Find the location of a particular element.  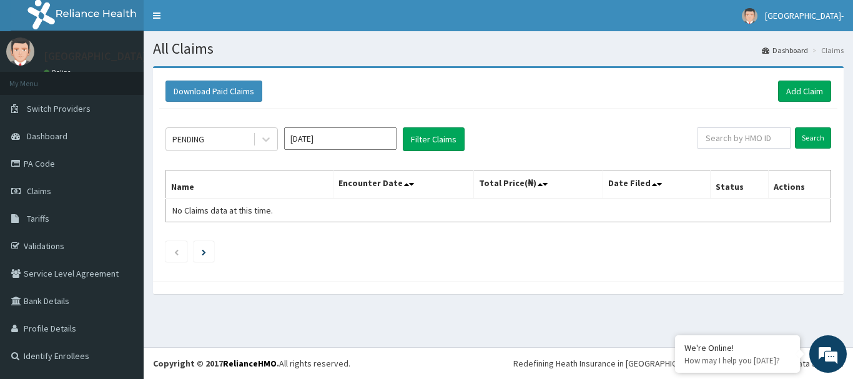

button: Download Paid Claims is located at coordinates (214, 91).